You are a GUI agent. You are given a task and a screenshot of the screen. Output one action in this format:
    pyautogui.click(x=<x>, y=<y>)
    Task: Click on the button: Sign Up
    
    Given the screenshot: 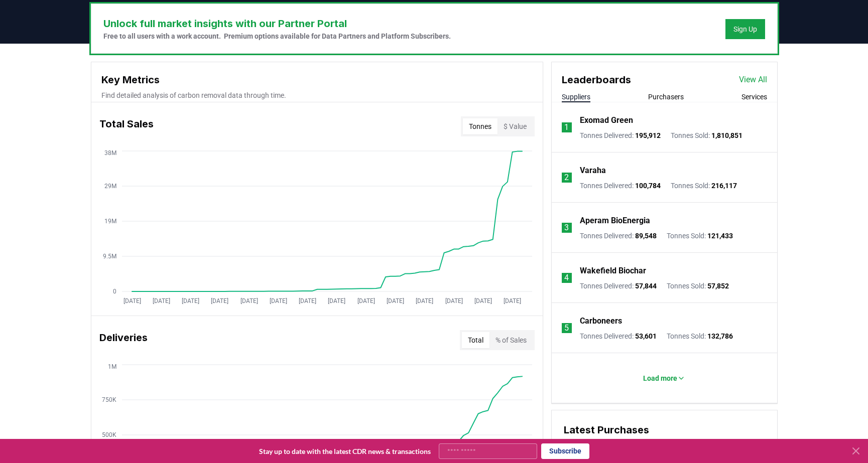 What is the action you would take?
    pyautogui.click(x=745, y=29)
    